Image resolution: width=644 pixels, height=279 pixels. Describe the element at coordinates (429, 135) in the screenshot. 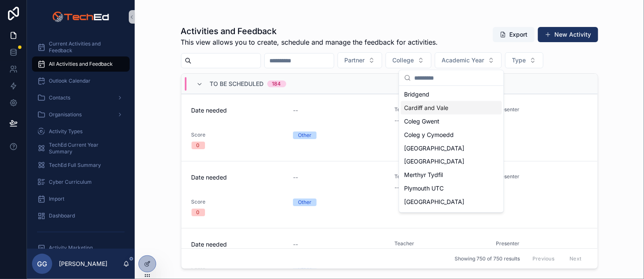

I see `span: Coleg y Cymoedd` at that location.